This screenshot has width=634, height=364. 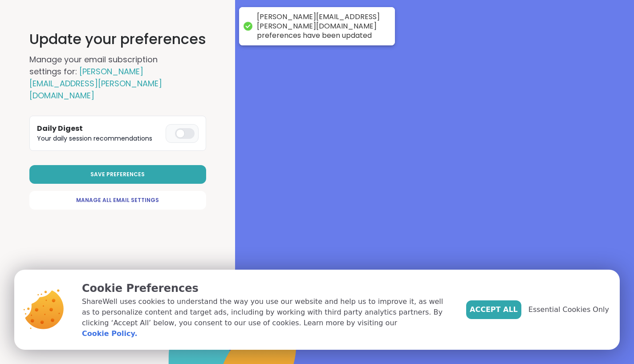 What do you see at coordinates (569, 310) in the screenshot?
I see `span: Essential Cookies Only` at bounding box center [569, 310].